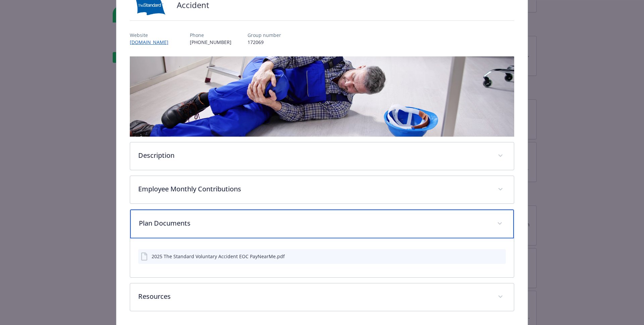 The width and height of the screenshot is (644, 325). I want to click on p: Description, so click(314, 156).